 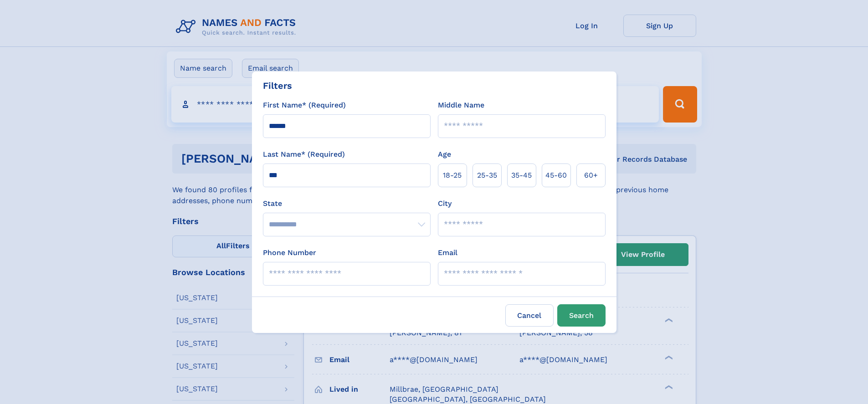 I want to click on label: Last Name* (Required), so click(x=304, y=154).